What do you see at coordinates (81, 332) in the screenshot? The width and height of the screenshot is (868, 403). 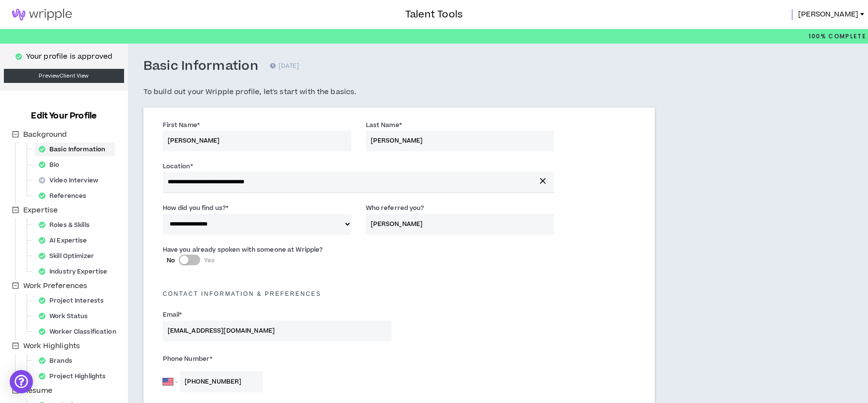 I see `div: Worker Classification` at bounding box center [81, 332].